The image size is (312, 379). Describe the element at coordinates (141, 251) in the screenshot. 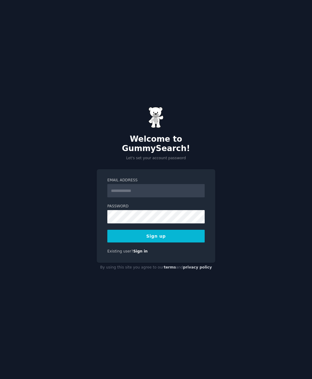

I see `a: Sign in` at that location.